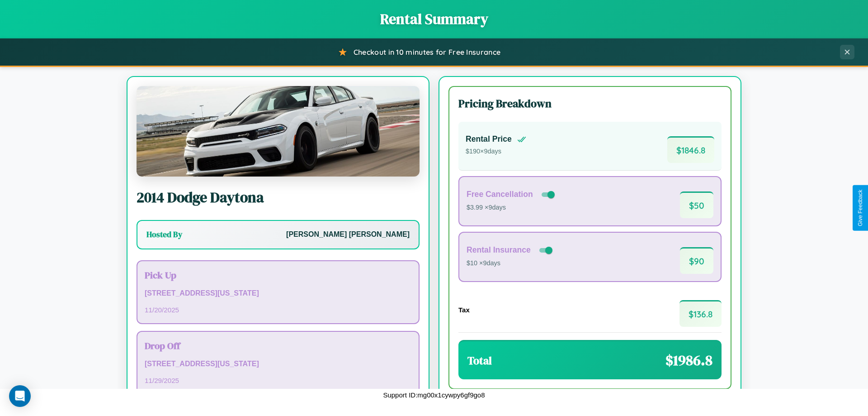 Image resolution: width=868 pixels, height=416 pixels. What do you see at coordinates (700, 313) in the screenshot?
I see `span: $ 136.8` at bounding box center [700, 313].